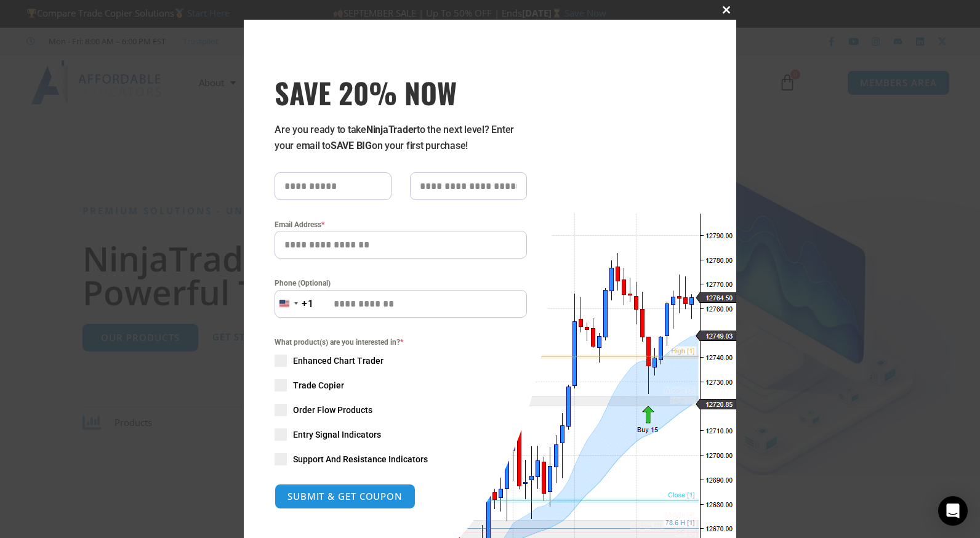 The image size is (980, 538). I want to click on label: Entry Signal Indicators, so click(401, 435).